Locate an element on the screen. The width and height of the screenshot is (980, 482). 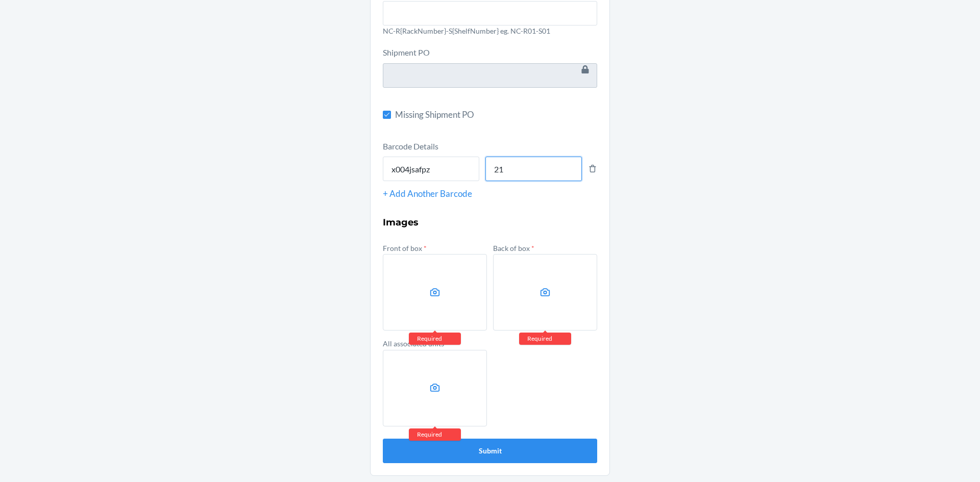
input: Quantity is located at coordinates (533, 169).